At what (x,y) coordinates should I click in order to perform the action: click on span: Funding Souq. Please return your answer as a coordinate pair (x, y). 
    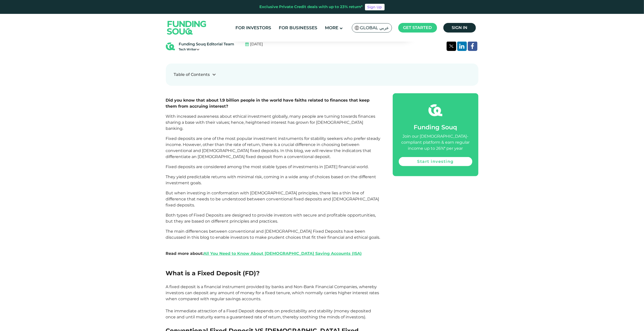
    Looking at the image, I should click on (435, 127).